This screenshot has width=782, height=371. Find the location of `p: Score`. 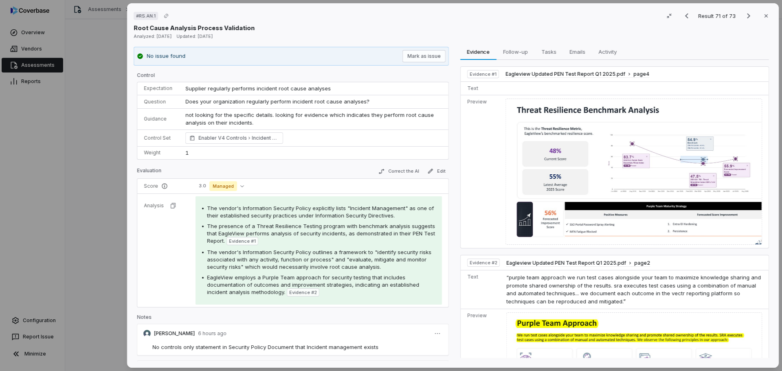

p: Score is located at coordinates (163, 186).